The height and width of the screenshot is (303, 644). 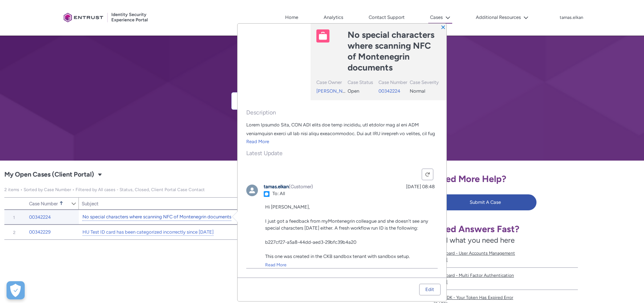 What do you see at coordinates (342, 112) in the screenshot?
I see `span: Description` at bounding box center [342, 112].